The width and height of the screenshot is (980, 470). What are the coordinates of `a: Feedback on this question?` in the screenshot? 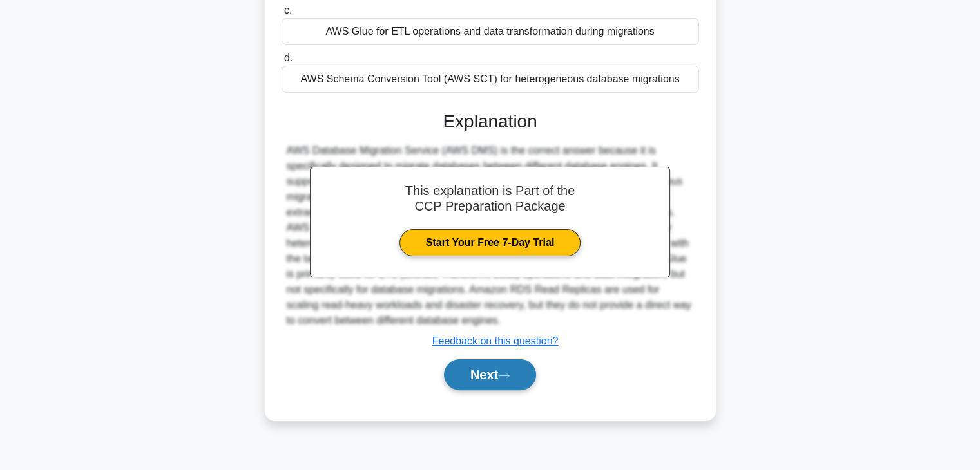 It's located at (496, 340).